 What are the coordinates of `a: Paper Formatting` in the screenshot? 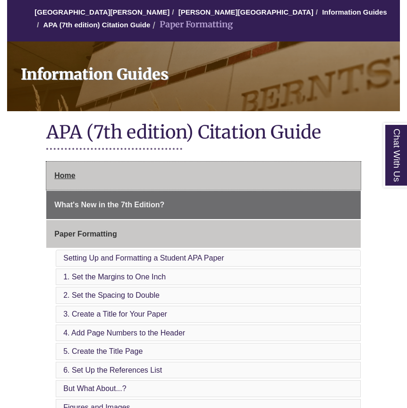 It's located at (203, 234).